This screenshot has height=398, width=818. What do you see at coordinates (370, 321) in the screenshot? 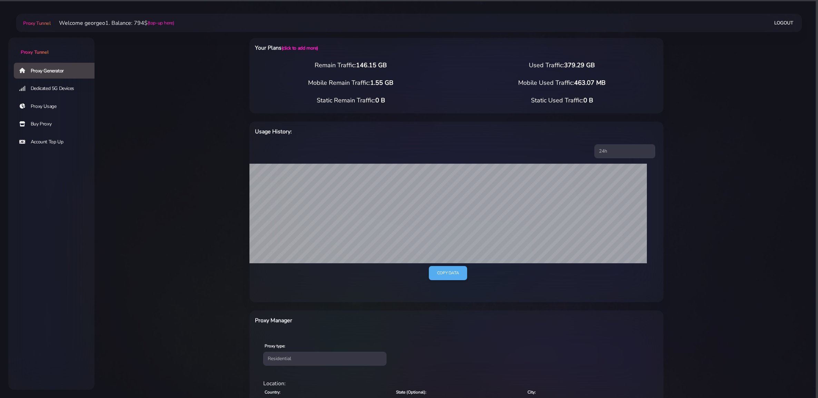
I see `h6: Proxy Manager` at bounding box center [370, 321].